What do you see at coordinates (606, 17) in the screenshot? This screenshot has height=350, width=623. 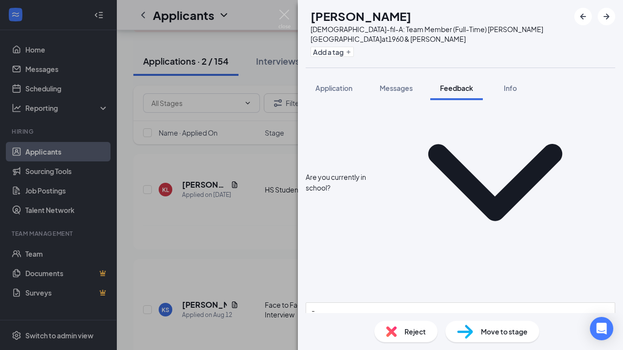 I see `svg: ArrowRight` at bounding box center [606, 17].